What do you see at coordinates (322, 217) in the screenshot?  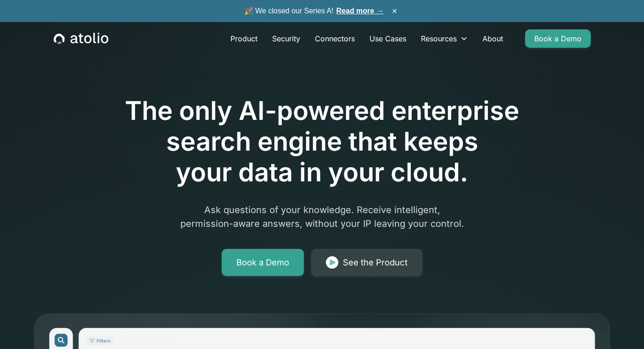 I see `p: Ask questions of your knowledge. Receive intelligent, permission-aware answers, without your IP l...` at bounding box center [322, 217].